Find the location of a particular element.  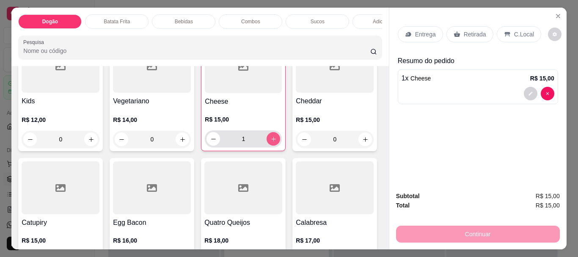

p: R$ 17,00 is located at coordinates (335, 240).